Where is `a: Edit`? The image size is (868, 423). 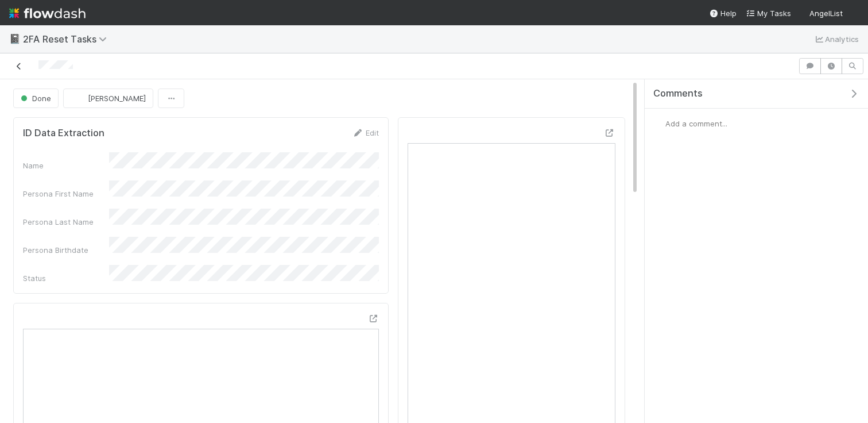 a: Edit is located at coordinates (365, 133).